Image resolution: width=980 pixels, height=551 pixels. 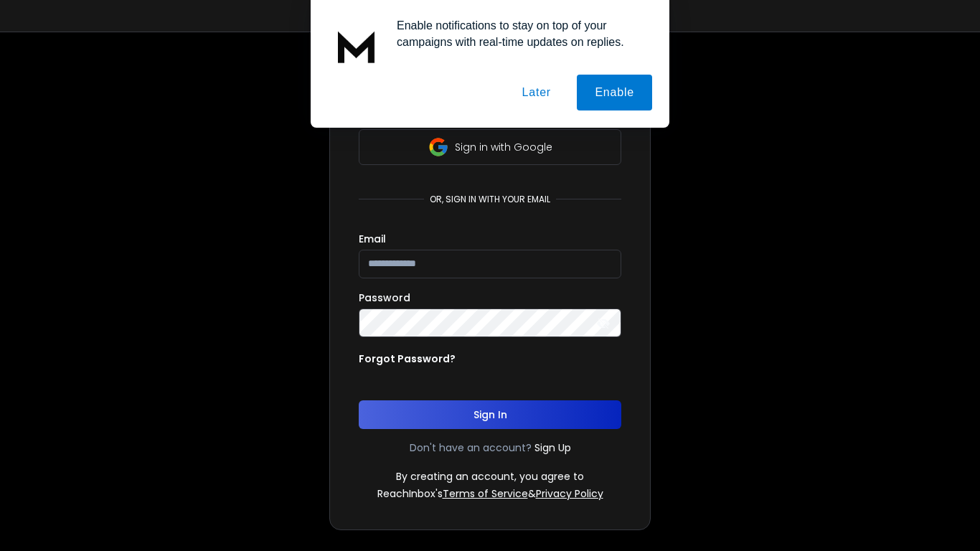 I want to click on span: Privacy Policy, so click(x=570, y=494).